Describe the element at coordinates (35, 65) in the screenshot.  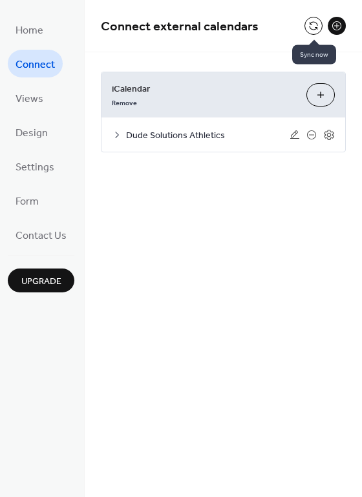
I see `span: Connect` at that location.